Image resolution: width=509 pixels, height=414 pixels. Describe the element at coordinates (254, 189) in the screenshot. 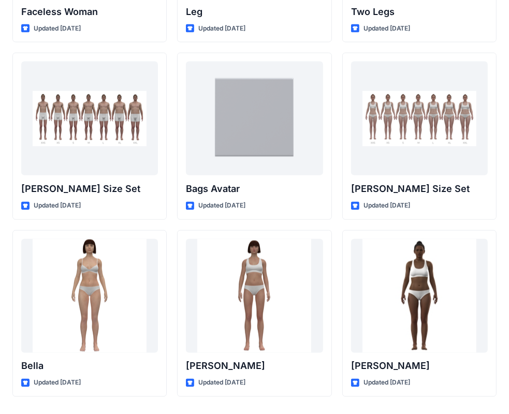

I see `p: Bags Avatar` at that location.